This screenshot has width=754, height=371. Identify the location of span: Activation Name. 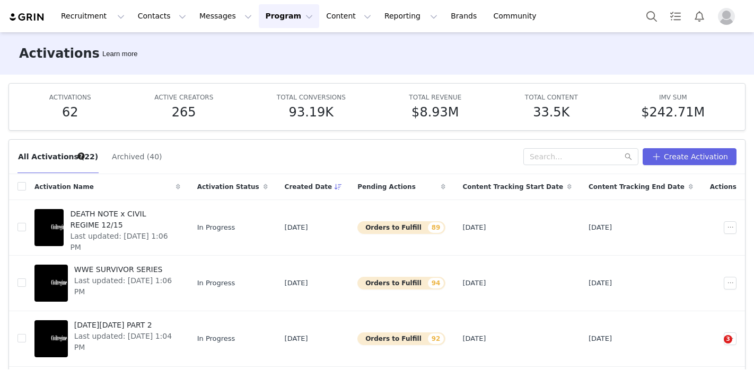
(64, 187).